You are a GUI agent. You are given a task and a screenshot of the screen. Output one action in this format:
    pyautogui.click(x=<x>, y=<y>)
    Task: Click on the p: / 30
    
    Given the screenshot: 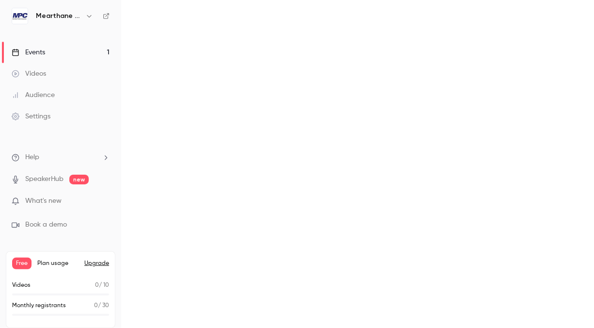 What is the action you would take?
    pyautogui.click(x=101, y=305)
    